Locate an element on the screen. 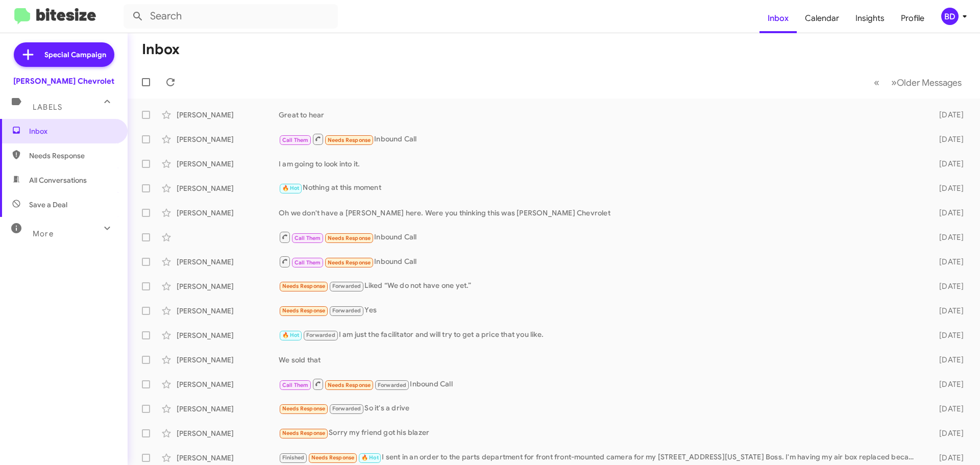 This screenshot has width=980, height=465. span: More is located at coordinates (43, 234).